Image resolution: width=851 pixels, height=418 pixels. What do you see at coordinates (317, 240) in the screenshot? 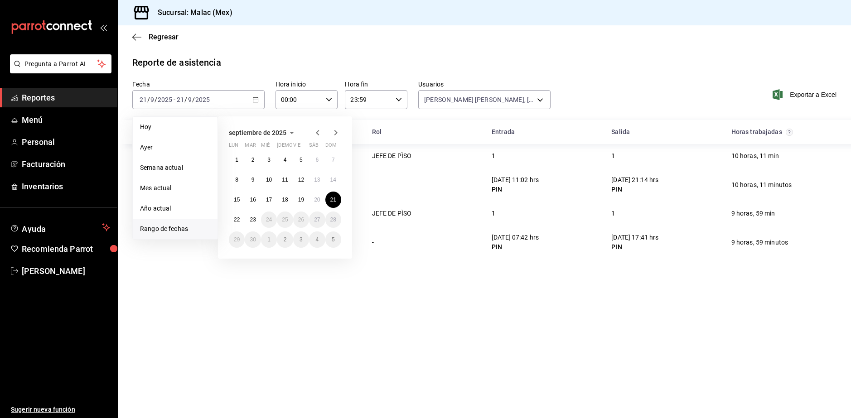
I see `button: 4 de octubre de 2025` at bounding box center [317, 240].